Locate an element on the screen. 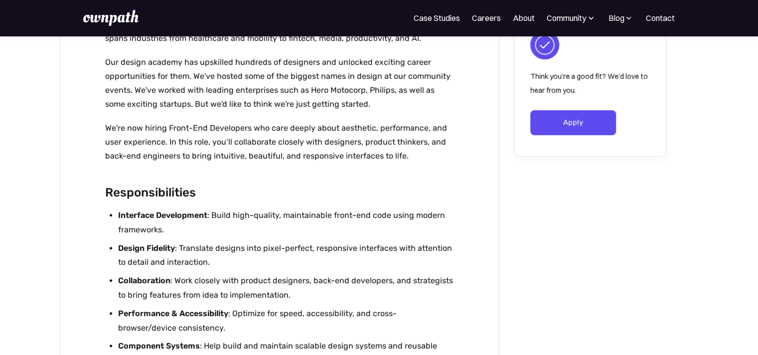 This screenshot has height=355, width=758. li: : Translate designs into pixel-perfect, responsive interfaces with attention to detail and intera... is located at coordinates (286, 256).